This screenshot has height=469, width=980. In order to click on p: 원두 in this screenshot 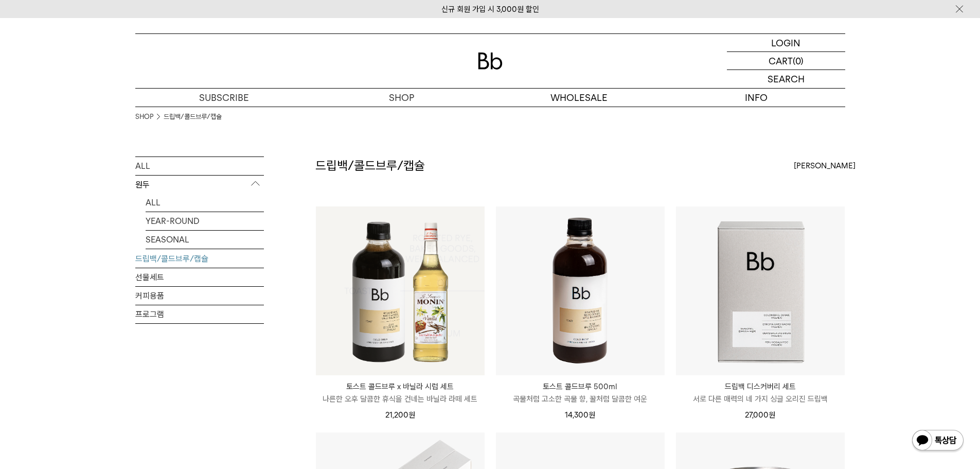, I will do `click(200, 185)`.